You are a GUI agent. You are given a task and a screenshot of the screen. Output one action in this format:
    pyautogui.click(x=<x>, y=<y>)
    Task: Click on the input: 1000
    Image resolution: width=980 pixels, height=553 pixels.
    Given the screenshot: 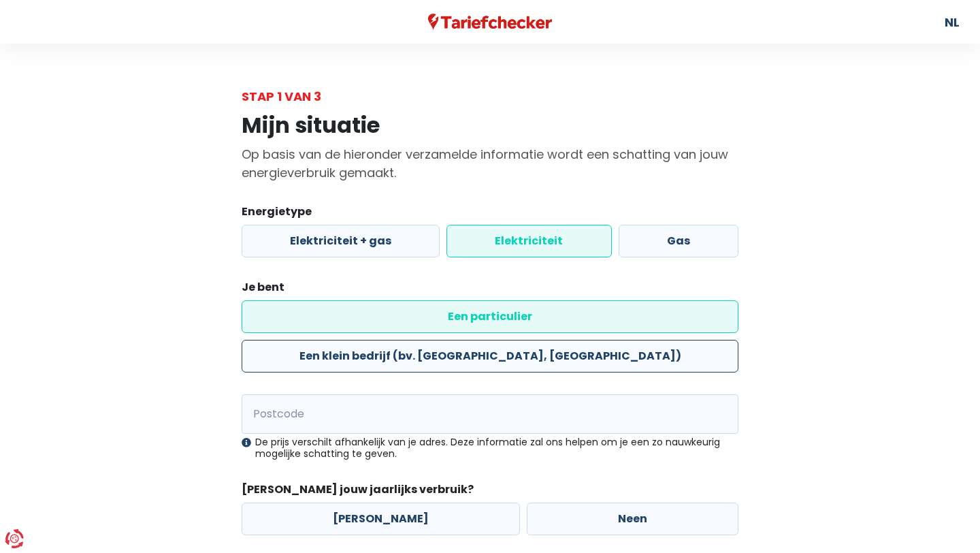 What is the action you would take?
    pyautogui.click(x=490, y=414)
    